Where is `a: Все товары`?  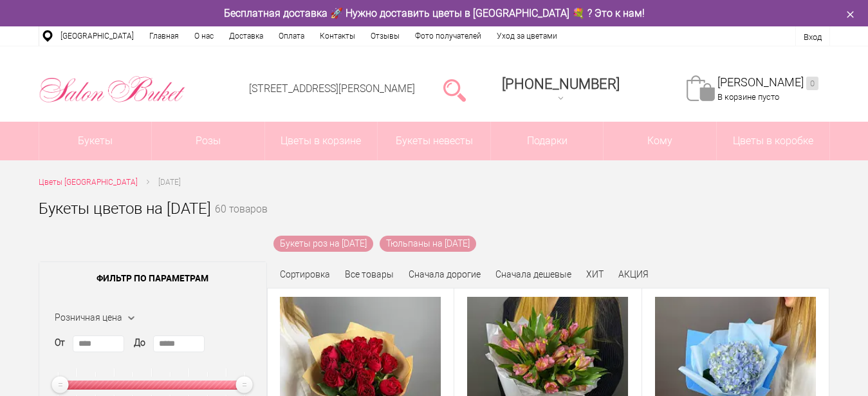
a: Все товары is located at coordinates (370, 274).